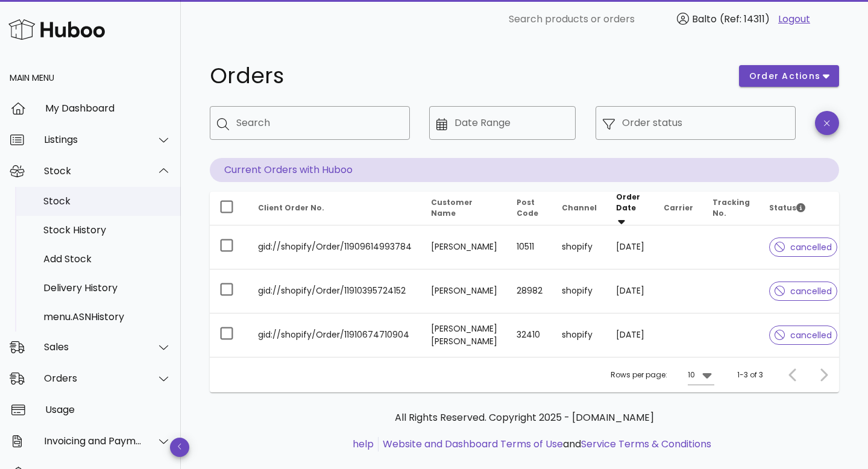 This screenshot has height=469, width=868. What do you see at coordinates (93, 378) in the screenshot?
I see `div: Orders` at bounding box center [93, 378].